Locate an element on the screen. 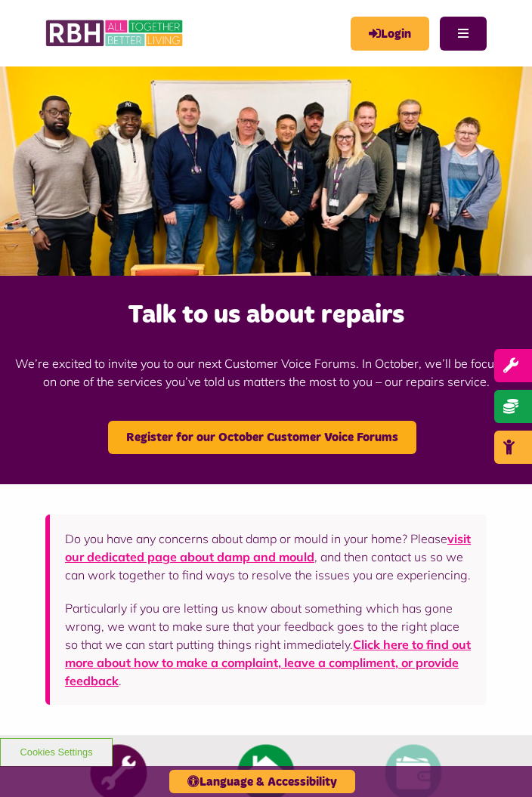 This screenshot has height=797, width=532. a: MyRBH is located at coordinates (389, 33).